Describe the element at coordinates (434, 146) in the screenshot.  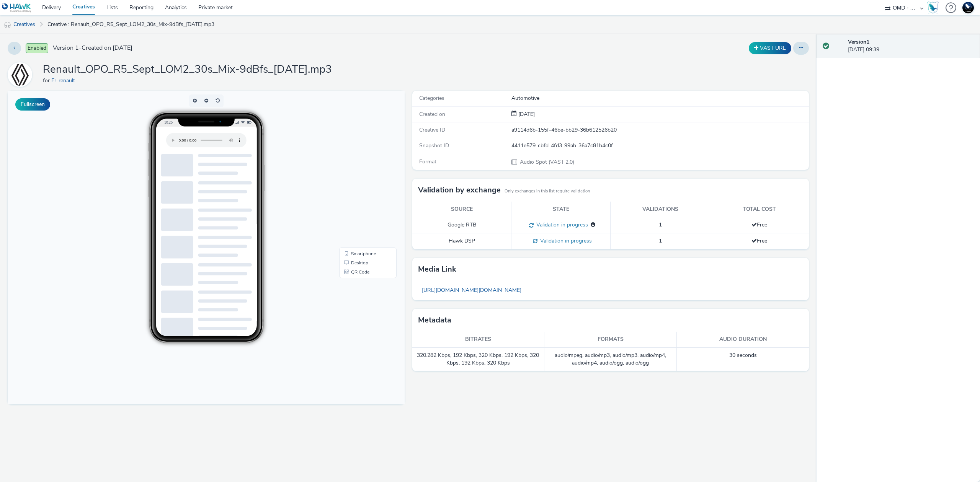
I see `span: Snapshot ID` at that location.